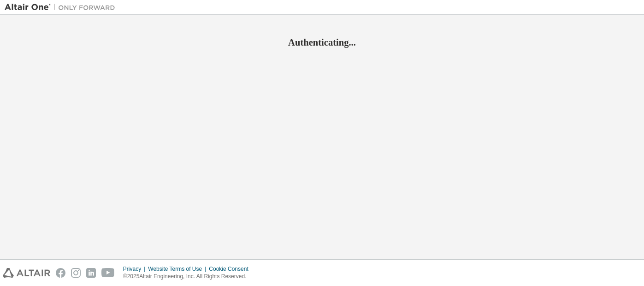 The width and height of the screenshot is (644, 286). What do you see at coordinates (61, 273) in the screenshot?
I see `img: facebook.svg` at bounding box center [61, 273].